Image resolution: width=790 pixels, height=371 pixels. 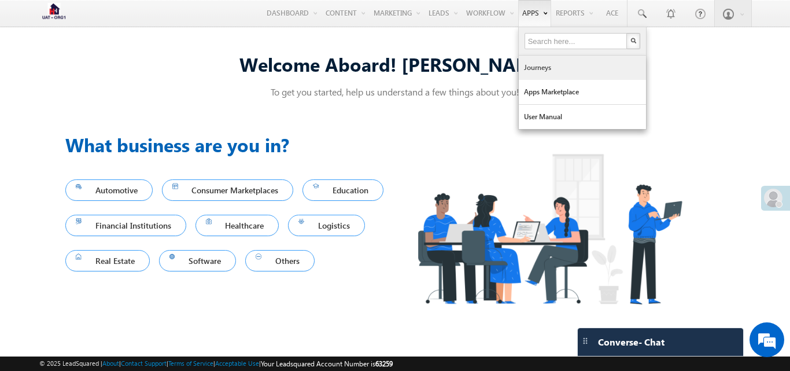 I want to click on span: © 2025 LeadSquared | | | | |, so click(x=216, y=363).